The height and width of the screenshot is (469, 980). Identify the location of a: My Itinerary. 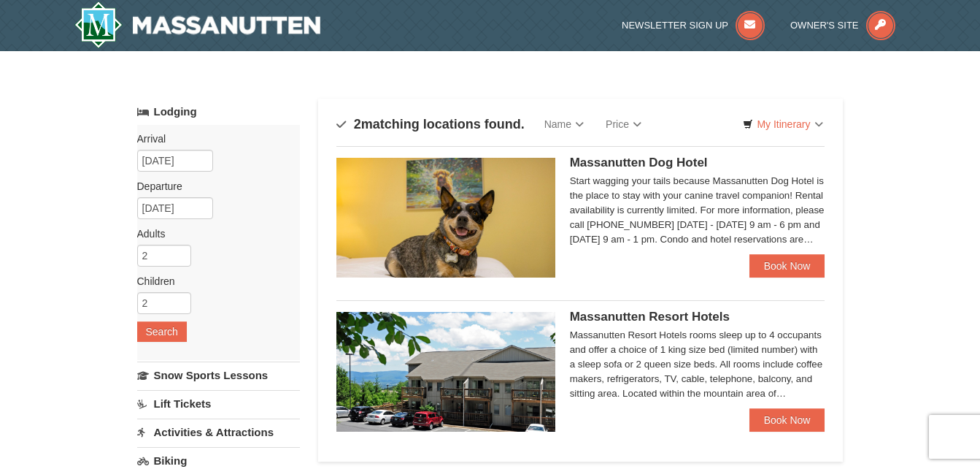
(782, 124).